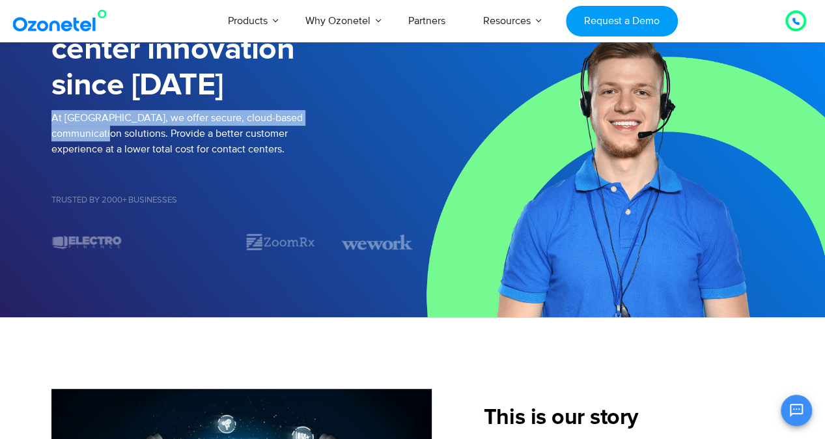 This screenshot has width=825, height=439. Describe the element at coordinates (232, 242) in the screenshot. I see `div: Image Carousel` at that location.